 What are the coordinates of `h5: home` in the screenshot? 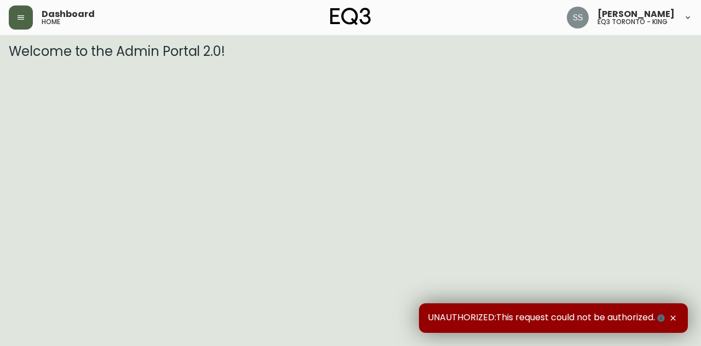 It's located at (51, 22).